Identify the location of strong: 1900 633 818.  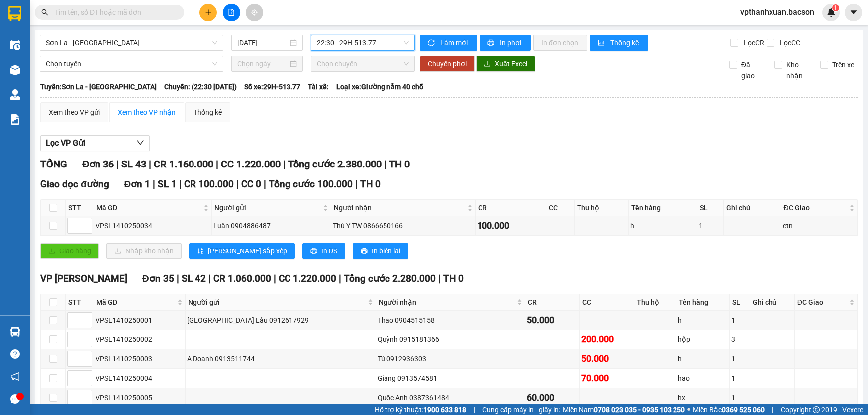
(445, 409).